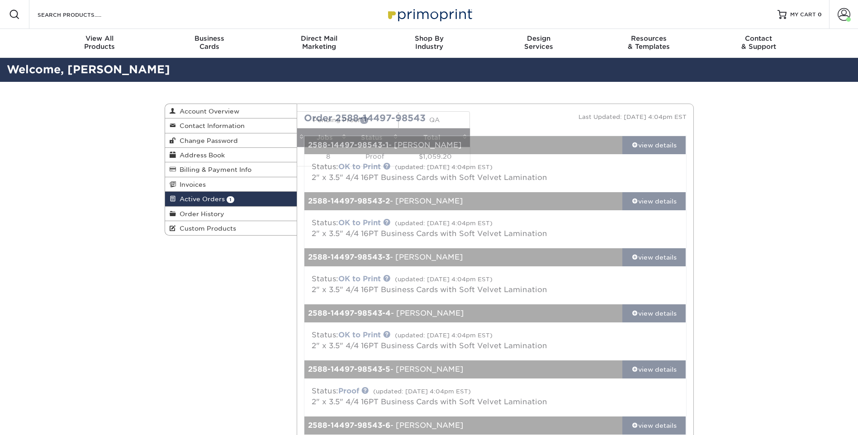 This screenshot has width=858, height=435. What do you see at coordinates (429, 38) in the screenshot?
I see `span: Shop By` at bounding box center [429, 38].